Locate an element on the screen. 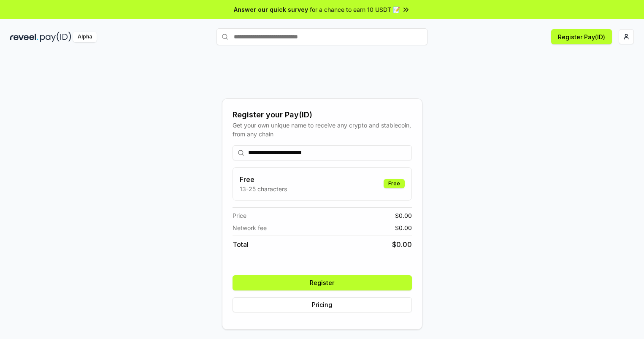 Image resolution: width=644 pixels, height=339 pixels. span: Answer our quick survey is located at coordinates (271, 9).